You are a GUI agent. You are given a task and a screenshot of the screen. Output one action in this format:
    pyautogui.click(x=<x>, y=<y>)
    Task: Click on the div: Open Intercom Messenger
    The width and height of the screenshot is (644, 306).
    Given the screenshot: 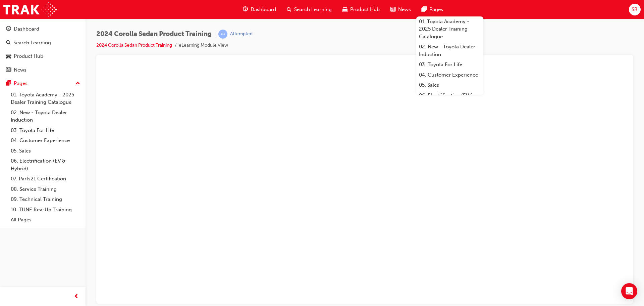 What is the action you would take?
    pyautogui.click(x=630, y=291)
    